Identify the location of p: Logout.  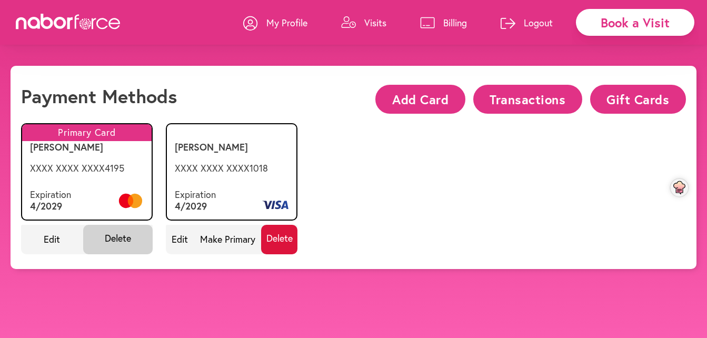
(538, 23).